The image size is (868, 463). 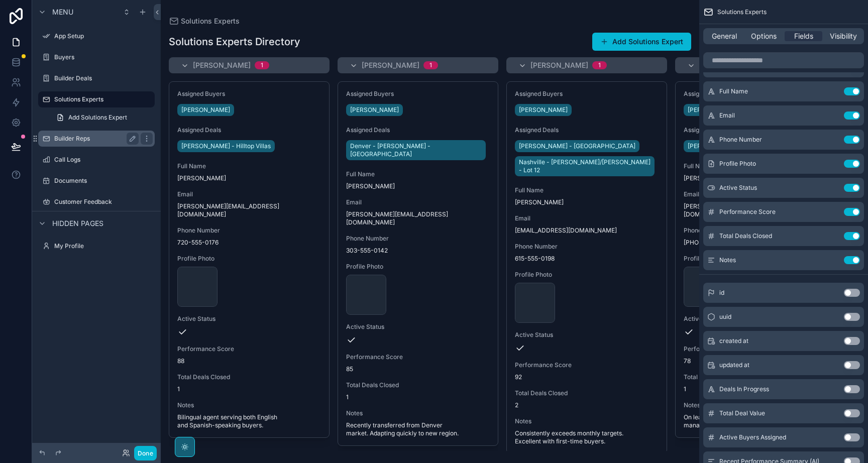 What do you see at coordinates (98, 118) in the screenshot?
I see `span: Add Solutions Expert` at bounding box center [98, 118].